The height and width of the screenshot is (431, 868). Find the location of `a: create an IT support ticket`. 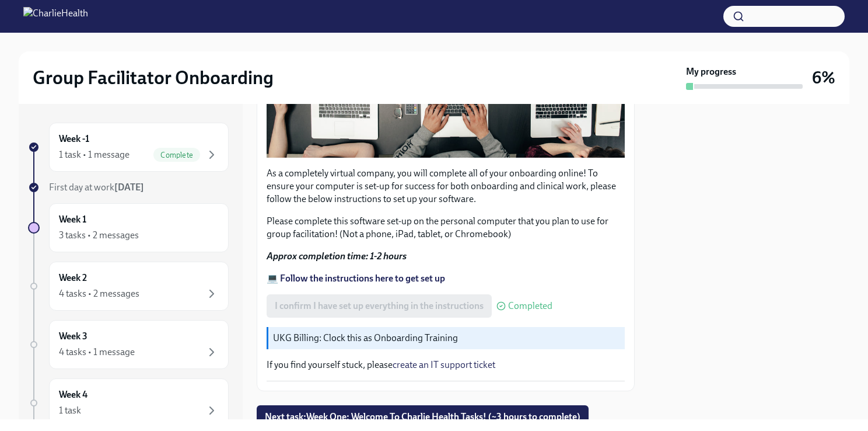

a: create an IT support ticket is located at coordinates (444, 364).